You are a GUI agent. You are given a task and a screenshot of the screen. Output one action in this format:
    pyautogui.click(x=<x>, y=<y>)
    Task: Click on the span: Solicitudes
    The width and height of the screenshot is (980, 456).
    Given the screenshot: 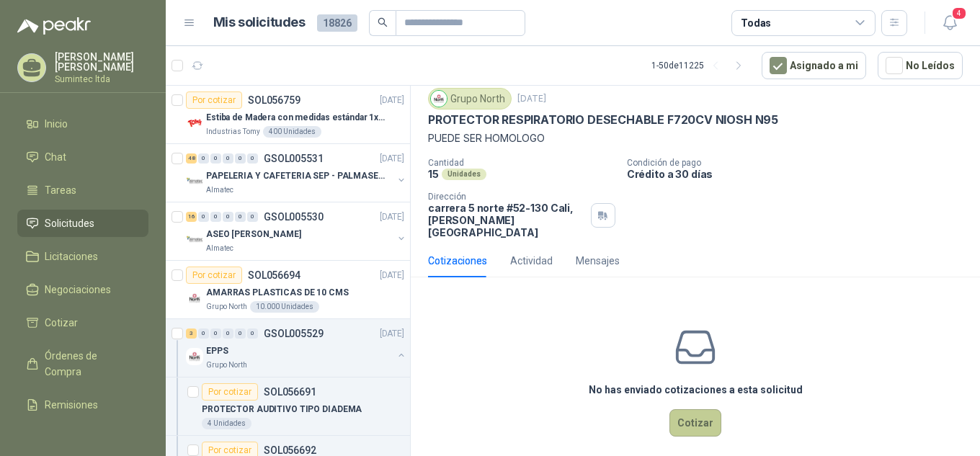 What is the action you would take?
    pyautogui.click(x=69, y=223)
    